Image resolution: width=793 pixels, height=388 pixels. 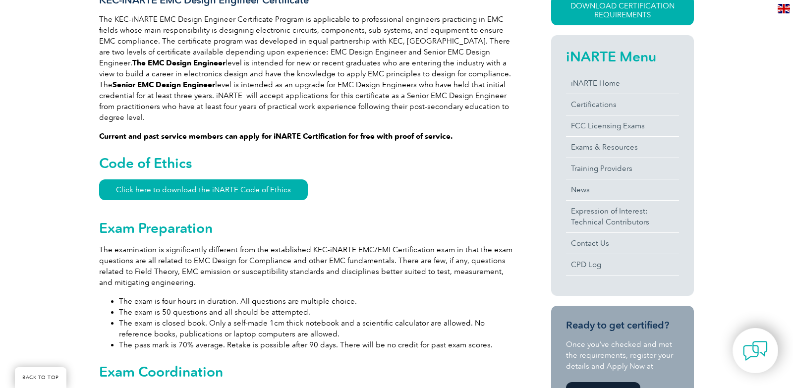 What do you see at coordinates (623, 57) in the screenshot?
I see `h2: iNARTE Menu` at bounding box center [623, 57].